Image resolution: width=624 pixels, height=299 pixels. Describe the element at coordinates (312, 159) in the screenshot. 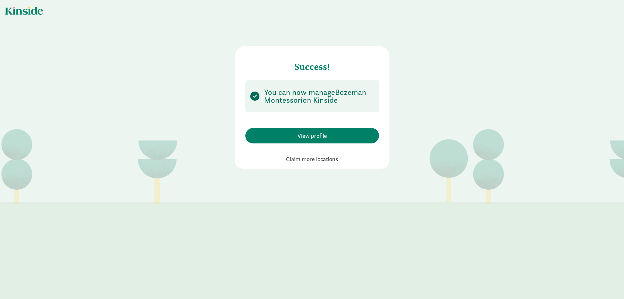

I see `span: Claim more locations` at that location.